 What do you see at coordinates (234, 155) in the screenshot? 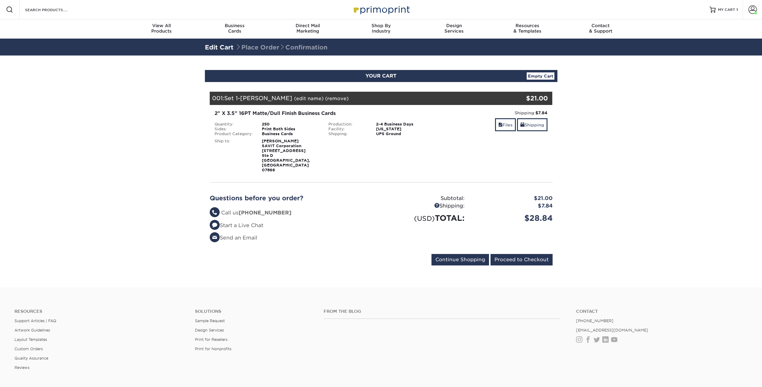
I see `div: Ship to:` at bounding box center [234, 155].